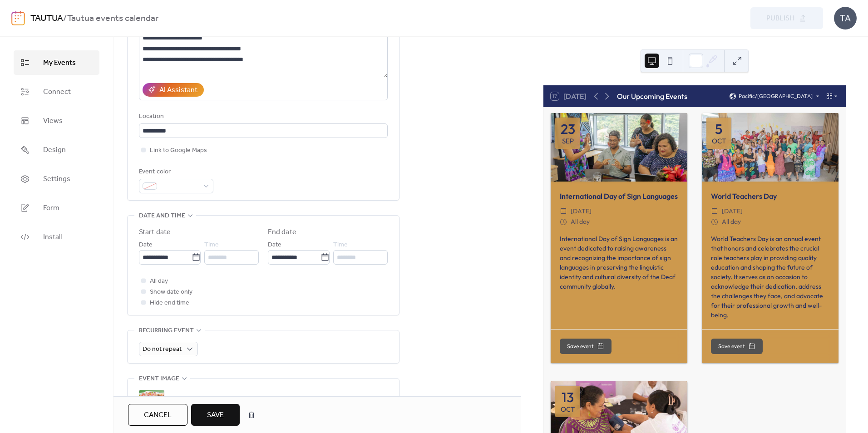 This screenshot has height=433, width=868. Describe the element at coordinates (113, 19) in the screenshot. I see `b: Tautua events calendar` at that location.